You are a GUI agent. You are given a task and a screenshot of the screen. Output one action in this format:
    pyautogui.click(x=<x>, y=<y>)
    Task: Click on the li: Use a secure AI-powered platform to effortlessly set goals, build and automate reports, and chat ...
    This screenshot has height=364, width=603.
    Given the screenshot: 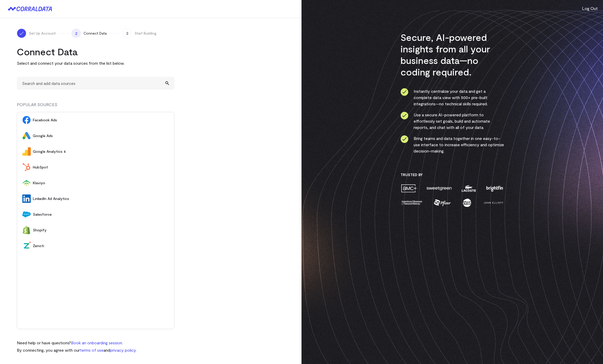 What is the action you would take?
    pyautogui.click(x=452, y=121)
    